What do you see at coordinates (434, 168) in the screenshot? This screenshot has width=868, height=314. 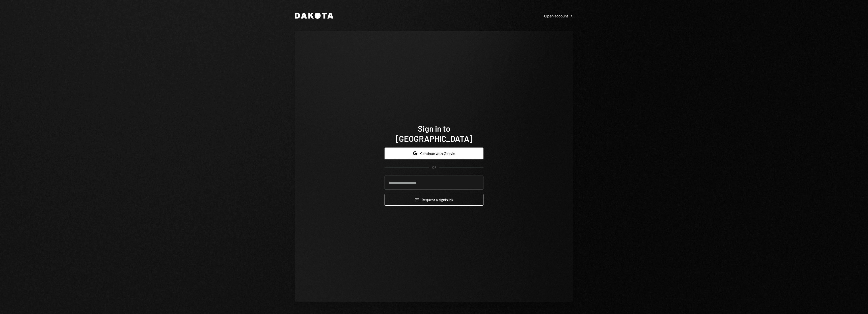 I see `div: OR` at bounding box center [434, 168].